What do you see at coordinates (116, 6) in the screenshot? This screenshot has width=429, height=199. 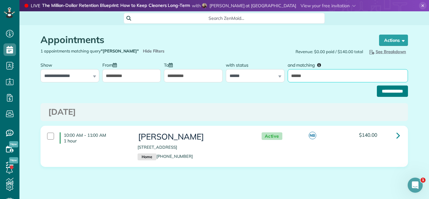 I see `strong: The Million-Dollar Retention Blueprint: How to Keep Cleaners Long-Term` at bounding box center [116, 6].